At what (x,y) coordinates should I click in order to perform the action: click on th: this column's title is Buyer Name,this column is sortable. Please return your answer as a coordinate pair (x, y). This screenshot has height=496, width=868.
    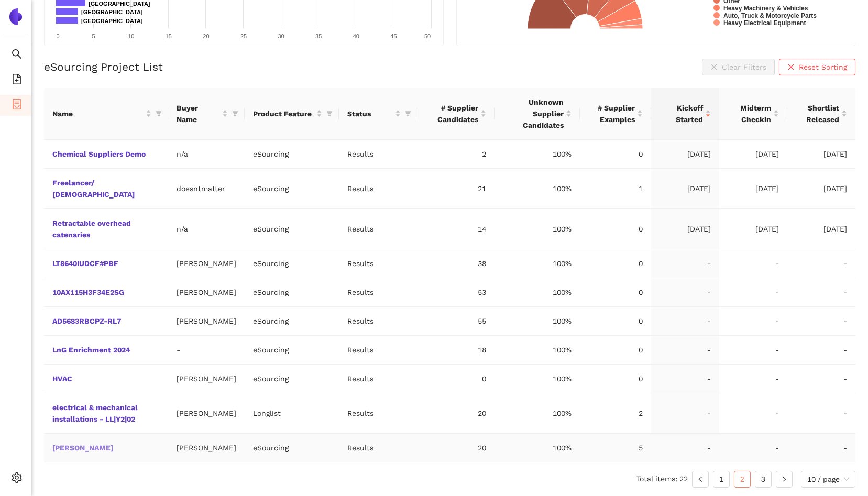
    Looking at the image, I should click on (206, 114).